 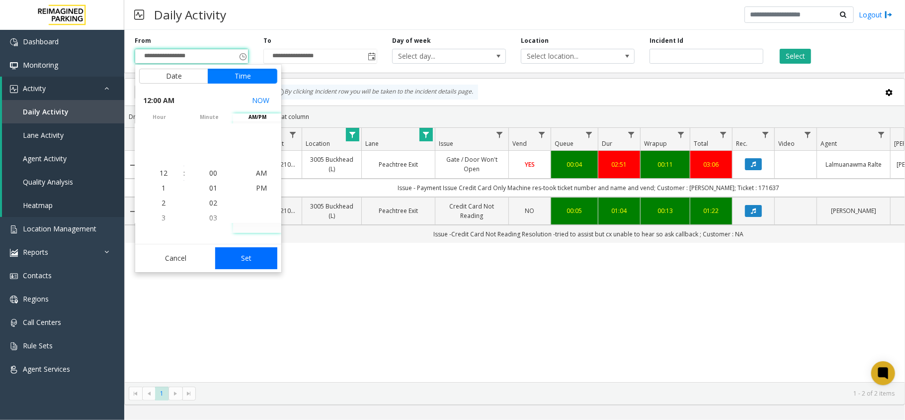 I want to click on h3: Daily Activity, so click(x=190, y=14).